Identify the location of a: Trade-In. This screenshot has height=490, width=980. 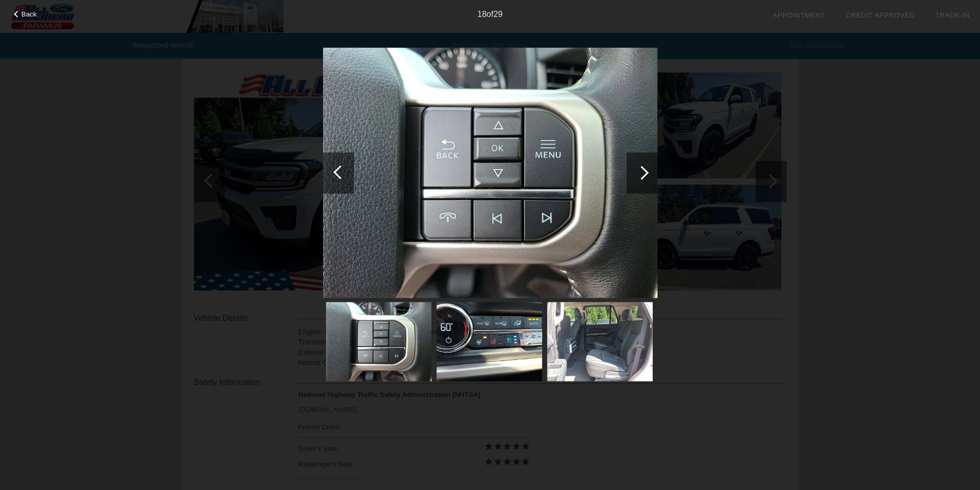
(953, 15).